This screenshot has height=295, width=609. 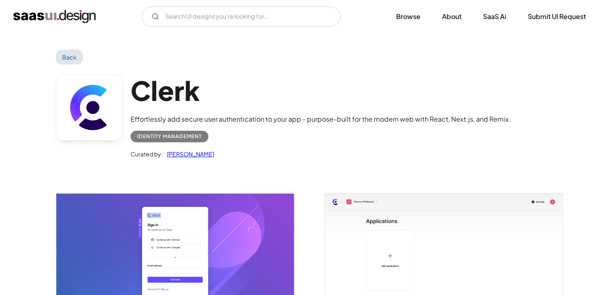 What do you see at coordinates (169, 137) in the screenshot?
I see `div: Identity Management` at bounding box center [169, 137].